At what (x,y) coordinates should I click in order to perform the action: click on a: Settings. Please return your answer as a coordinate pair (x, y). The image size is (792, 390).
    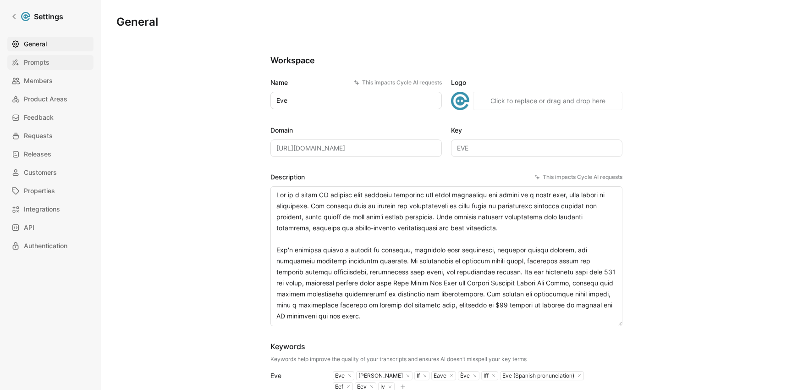
    Looking at the image, I should click on (37, 17).